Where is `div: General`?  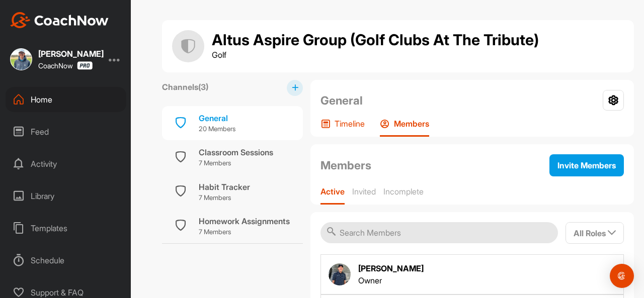 div: General is located at coordinates (217, 118).